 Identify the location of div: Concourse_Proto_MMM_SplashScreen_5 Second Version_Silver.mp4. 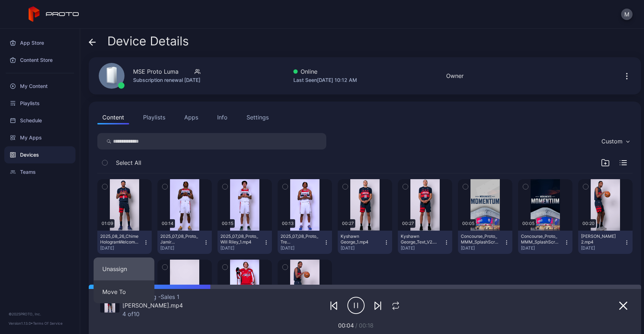
(480, 239).